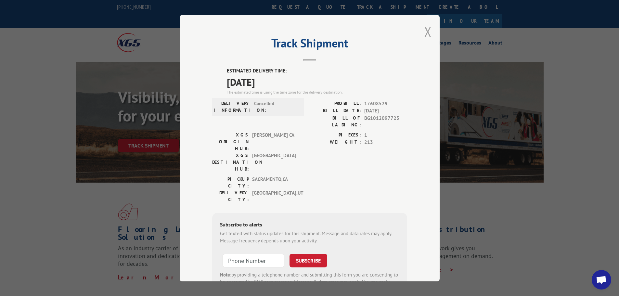 This screenshot has width=619, height=296. What do you see at coordinates (336, 103) in the screenshot?
I see `label: PROBILL:` at bounding box center [336, 103].